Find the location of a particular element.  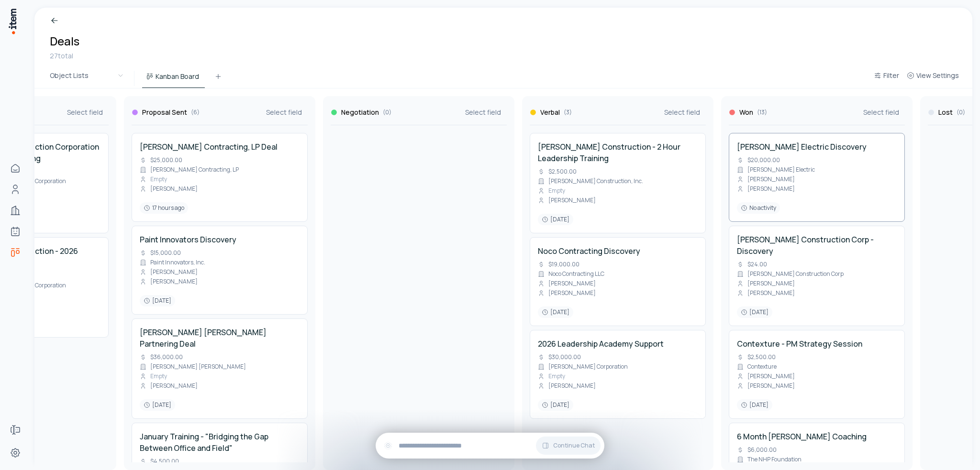

a: Agents is located at coordinates (15, 231).